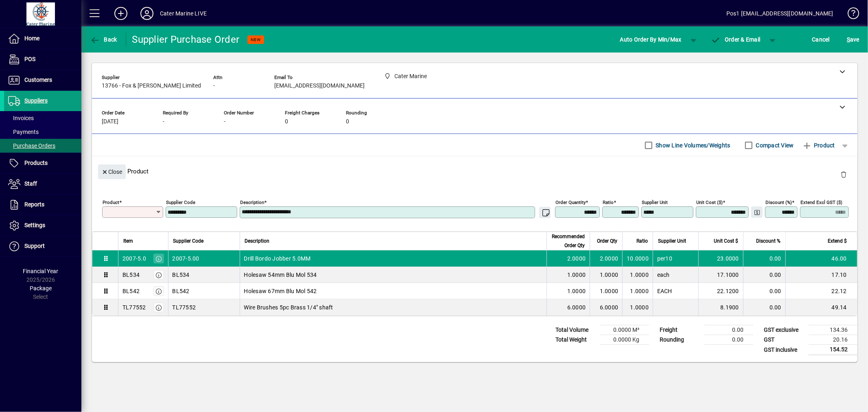 Image resolution: width=868 pixels, height=412 pixels. Describe the element at coordinates (822, 291) in the screenshot. I see `td: 22.12` at that location.